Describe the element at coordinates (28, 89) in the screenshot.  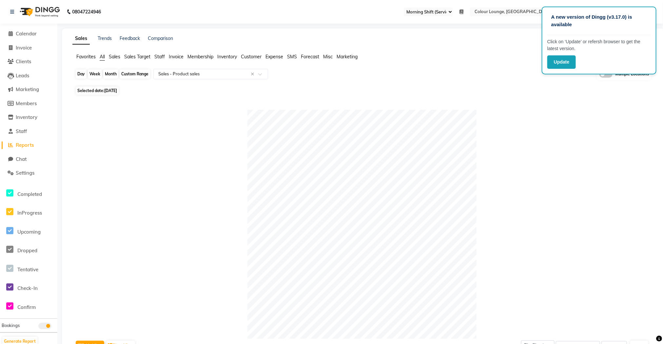
I see `a: Marketing` at that location.